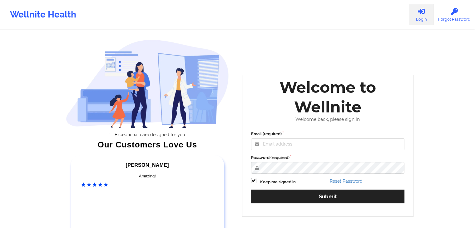  I want to click on a: Login, so click(421, 15).